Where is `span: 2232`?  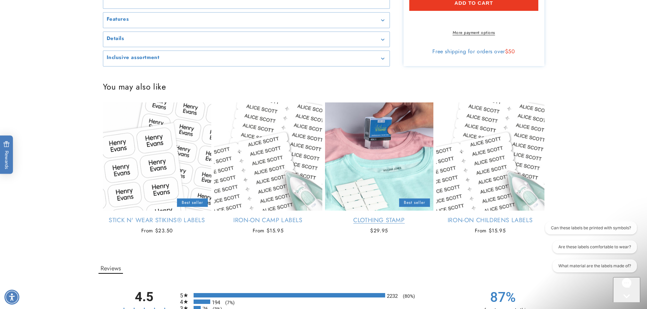 span: 2232 is located at coordinates (392, 296).